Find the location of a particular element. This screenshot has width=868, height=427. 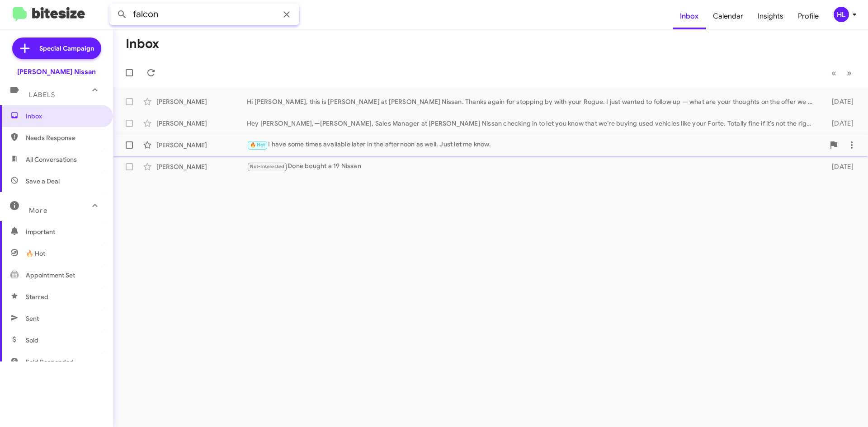

span: Sent is located at coordinates (32, 318).